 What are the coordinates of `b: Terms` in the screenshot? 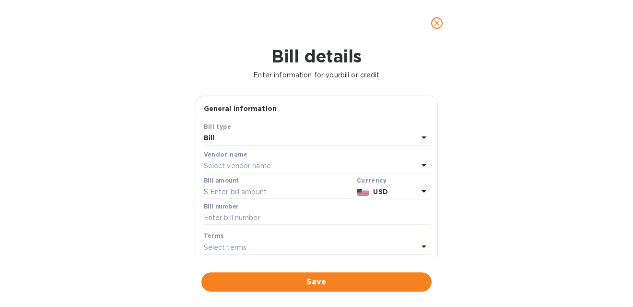 It's located at (214, 235).